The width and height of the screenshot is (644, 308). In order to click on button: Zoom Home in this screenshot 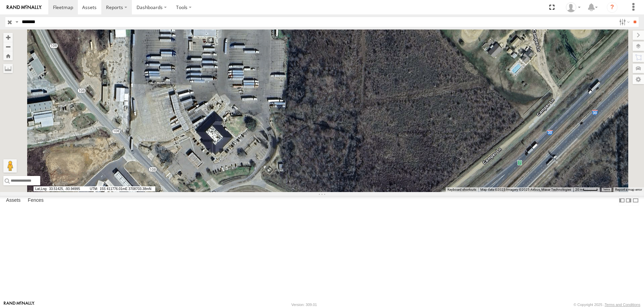, I will do `click(8, 56)`.